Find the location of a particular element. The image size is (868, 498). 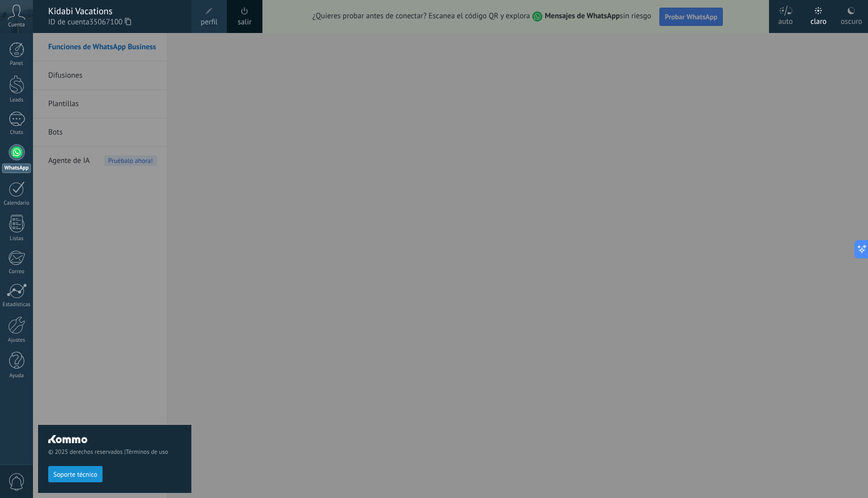

span: ID de cuenta is located at coordinates (114, 22).